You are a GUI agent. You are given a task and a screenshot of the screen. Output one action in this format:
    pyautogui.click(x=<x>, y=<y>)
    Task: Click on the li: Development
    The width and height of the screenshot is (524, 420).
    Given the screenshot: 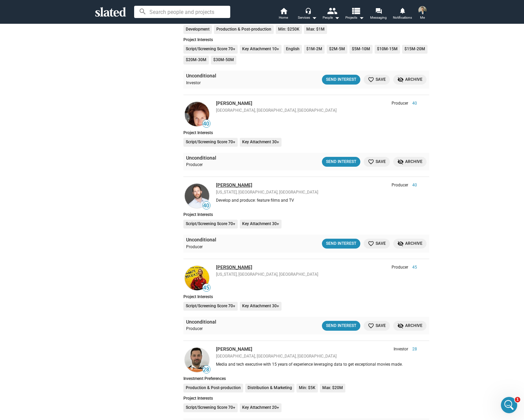 What is the action you would take?
    pyautogui.click(x=198, y=29)
    